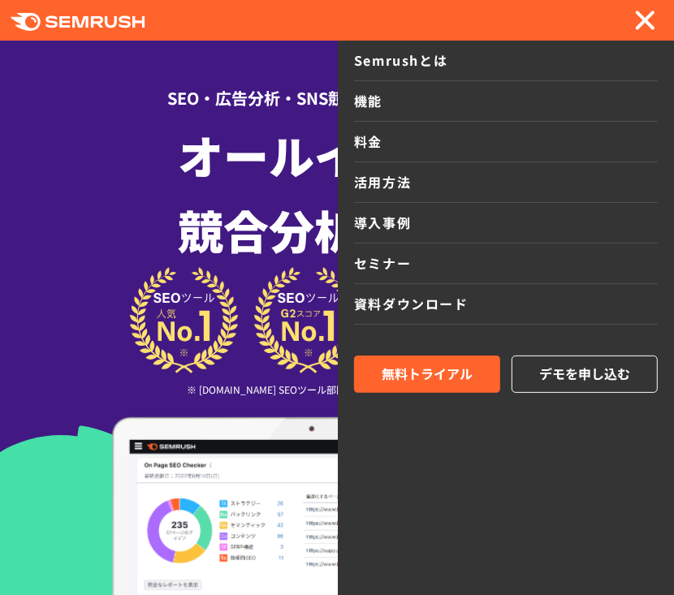  What do you see at coordinates (506, 61) in the screenshot?
I see `a: Semrushとは` at bounding box center [506, 61].